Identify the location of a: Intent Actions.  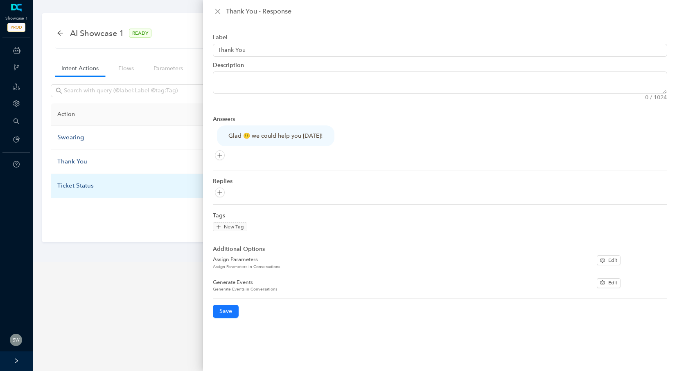
(80, 68).